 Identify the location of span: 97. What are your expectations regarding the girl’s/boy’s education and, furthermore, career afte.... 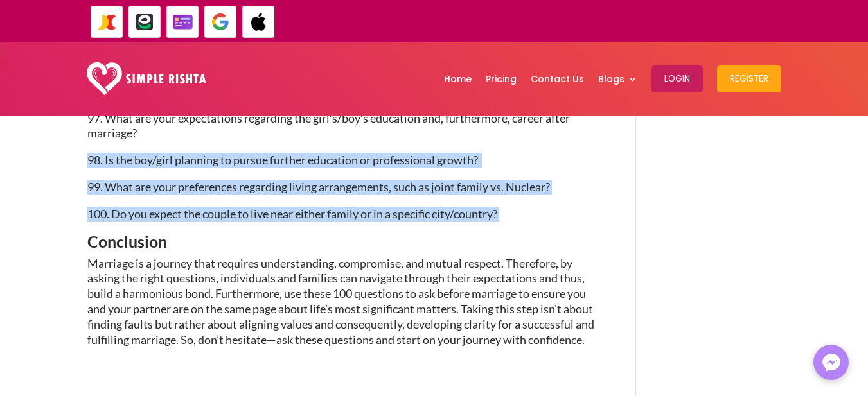
(328, 126).